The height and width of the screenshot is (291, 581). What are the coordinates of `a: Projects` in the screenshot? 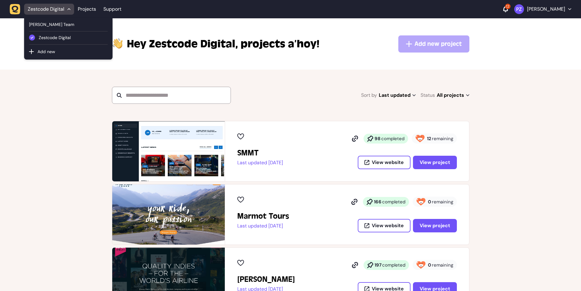 It's located at (87, 9).